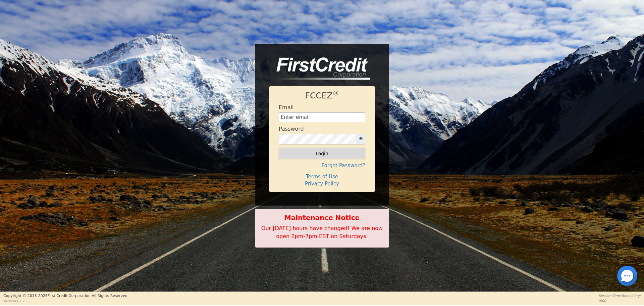 Image resolution: width=644 pixels, height=306 pixels. What do you see at coordinates (322, 217) in the screenshot?
I see `b: Maintenance Notice` at bounding box center [322, 217].